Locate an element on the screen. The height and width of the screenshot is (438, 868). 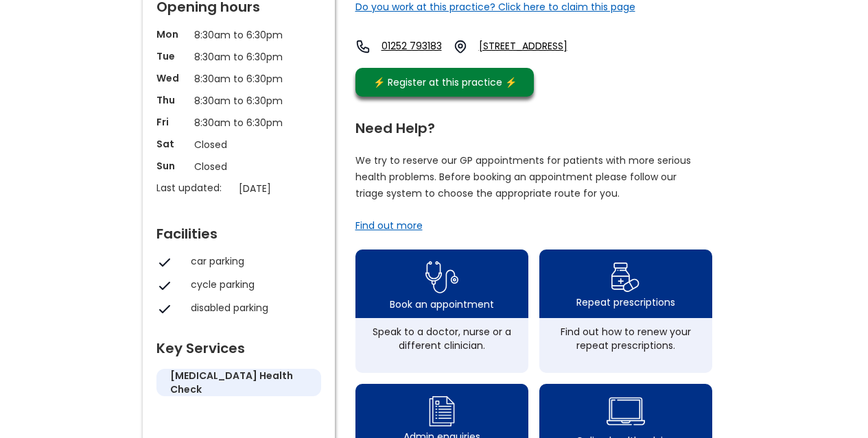
div: Key Services is located at coordinates (239, 344).